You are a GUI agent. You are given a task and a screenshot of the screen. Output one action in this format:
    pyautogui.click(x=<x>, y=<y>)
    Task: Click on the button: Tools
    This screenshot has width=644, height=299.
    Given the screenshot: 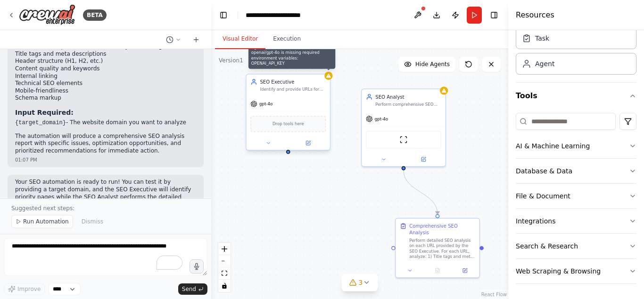 What is the action you would take?
    pyautogui.click(x=576, y=96)
    